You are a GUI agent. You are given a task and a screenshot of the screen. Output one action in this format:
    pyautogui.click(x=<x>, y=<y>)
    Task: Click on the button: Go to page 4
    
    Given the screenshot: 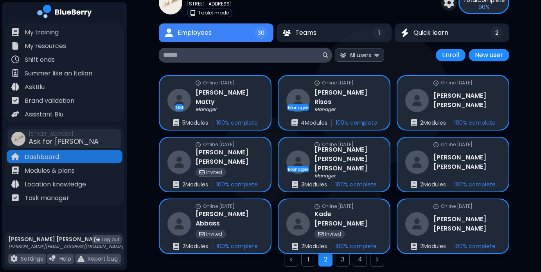 What is the action you would take?
    pyautogui.click(x=360, y=260)
    